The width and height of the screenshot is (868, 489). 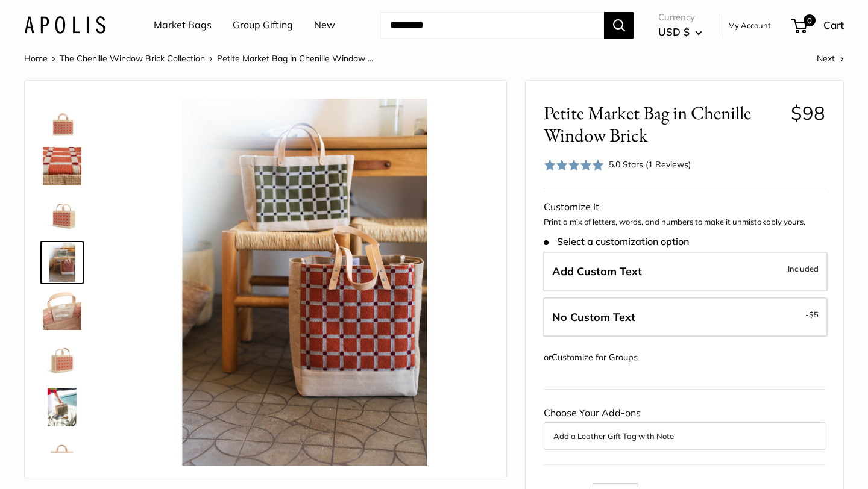 I want to click on a: Customize for Groups, so click(x=594, y=357).